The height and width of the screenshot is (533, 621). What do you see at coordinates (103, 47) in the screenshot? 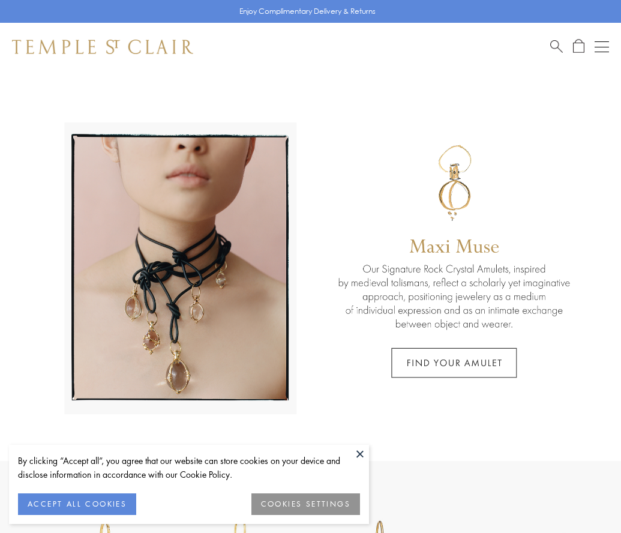
I see `img: Temple St. Clair` at bounding box center [103, 47].